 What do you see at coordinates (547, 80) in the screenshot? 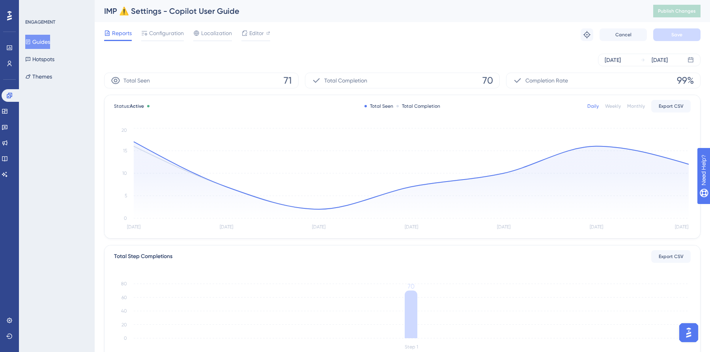
I see `span: Completion Rate` at bounding box center [547, 80].